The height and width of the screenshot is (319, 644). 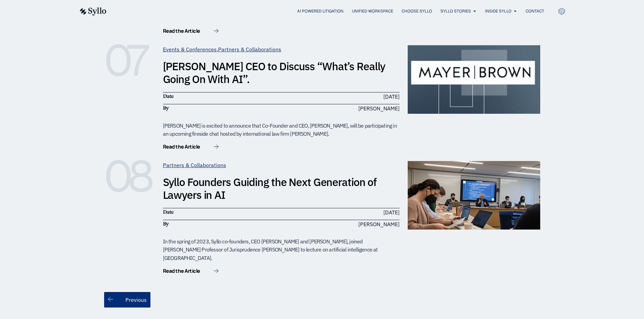 What do you see at coordinates (372, 11) in the screenshot?
I see `span: Unified Workspace` at bounding box center [372, 11].